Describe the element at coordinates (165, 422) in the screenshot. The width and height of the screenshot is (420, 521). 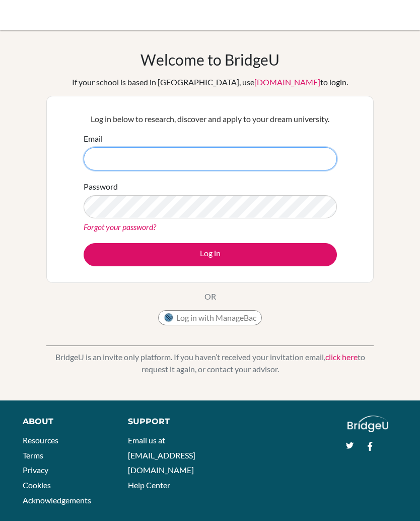
I see `div: Support` at that location.